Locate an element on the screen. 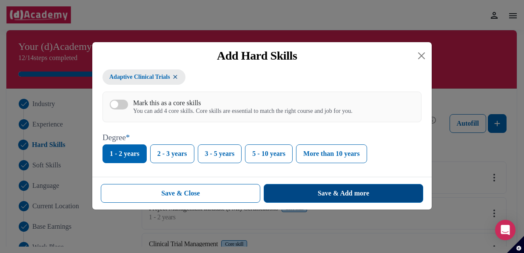 The width and height of the screenshot is (524, 253). button: Mark this as a core skillsYou can add 4 core skills. Core skills are essential to match the right... is located at coordinates (119, 104).